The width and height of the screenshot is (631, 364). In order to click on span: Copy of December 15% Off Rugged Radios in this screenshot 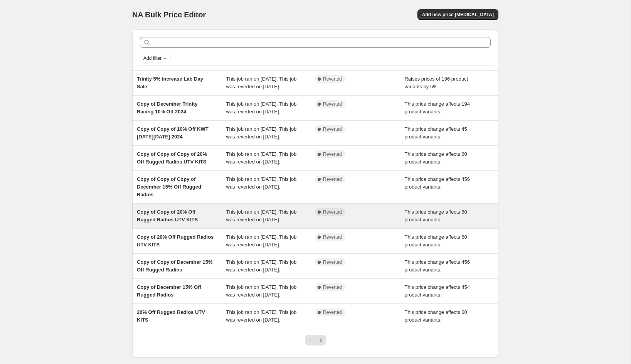, I will do `click(169, 291)`.